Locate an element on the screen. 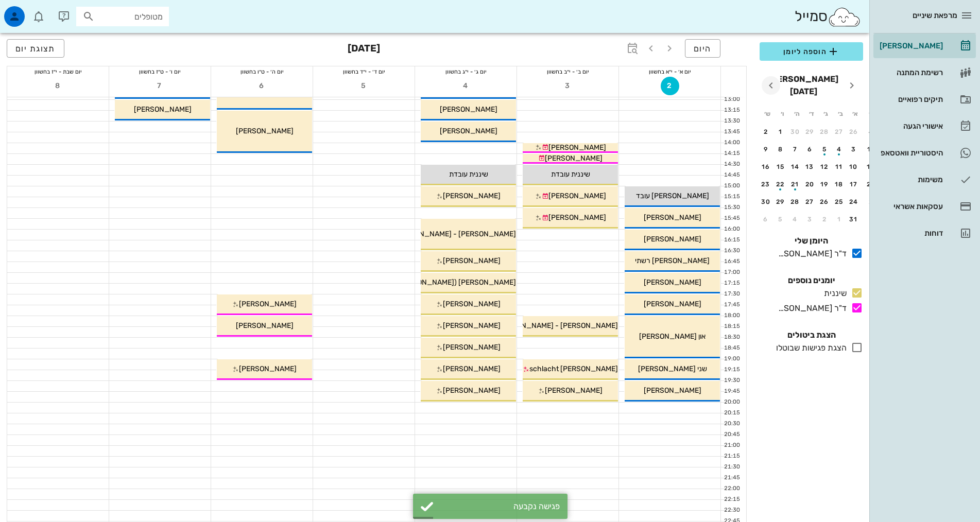 Image resolution: width=980 pixels, height=522 pixels. button: 28 is located at coordinates (795, 202).